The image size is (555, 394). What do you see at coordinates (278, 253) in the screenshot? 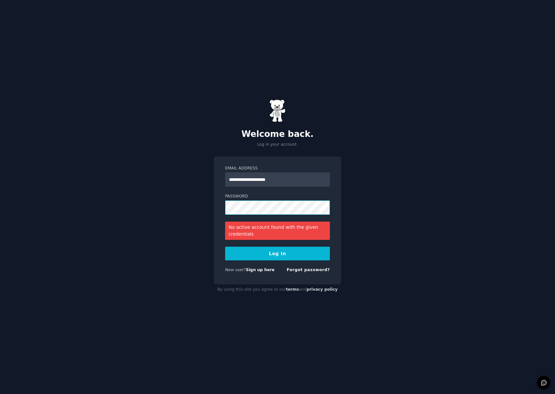
I see `button: Log In` at bounding box center [278, 253].